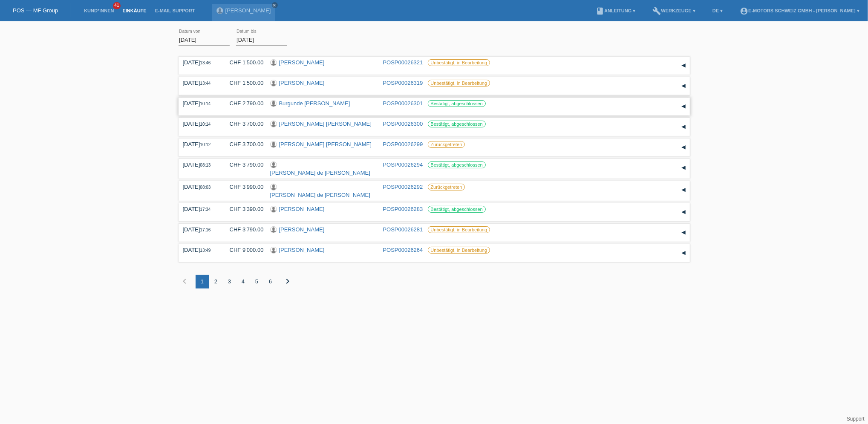 The height and width of the screenshot is (424, 868). Describe the element at coordinates (117, 5) in the screenshot. I see `span: 41` at that location.